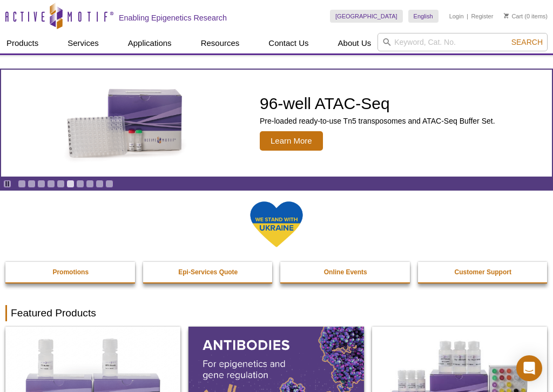  What do you see at coordinates (276, 123) in the screenshot?
I see `article: 96-well ATAC-Seq` at bounding box center [276, 123].